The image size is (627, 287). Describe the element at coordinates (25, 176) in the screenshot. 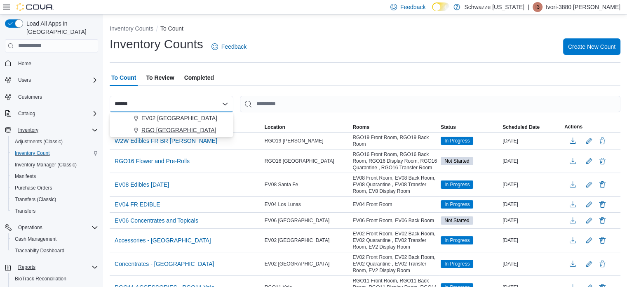

I see `span: Manifests` at that location.